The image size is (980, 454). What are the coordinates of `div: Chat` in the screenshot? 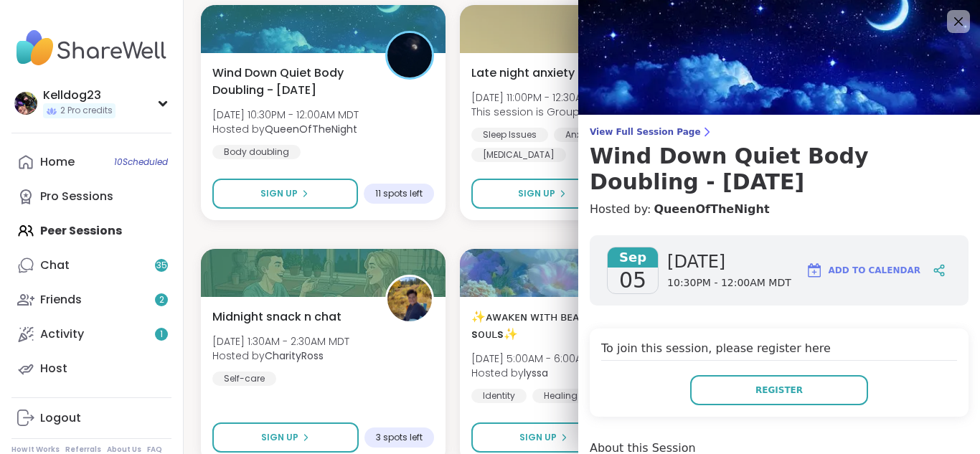 It's located at (54, 265).